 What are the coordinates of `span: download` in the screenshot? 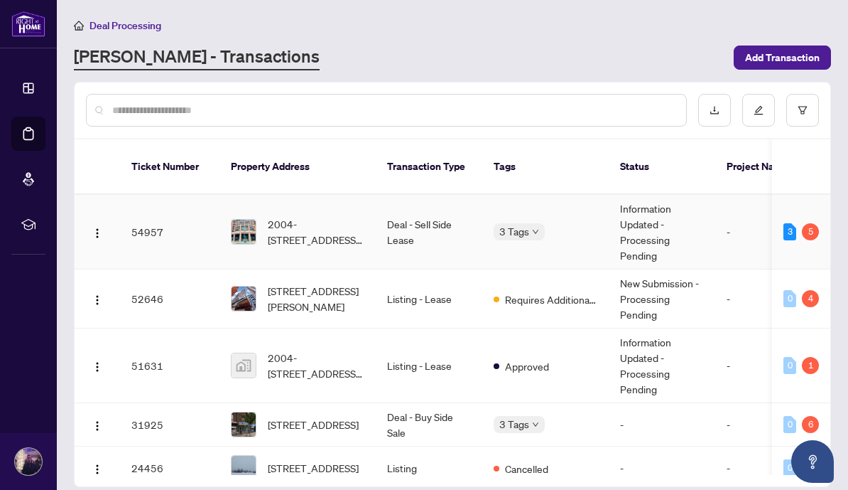 It's located at (715, 110).